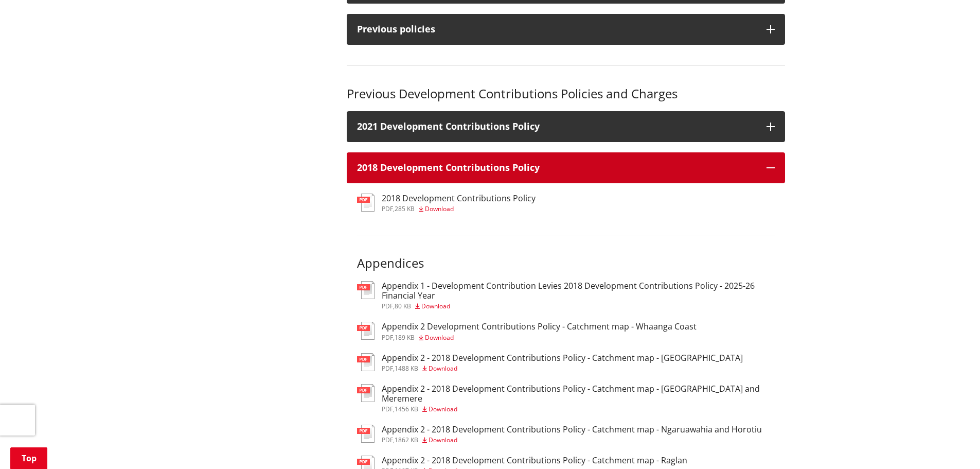  Describe the element at coordinates (404, 337) in the screenshot. I see `span: 189 KB` at that location.